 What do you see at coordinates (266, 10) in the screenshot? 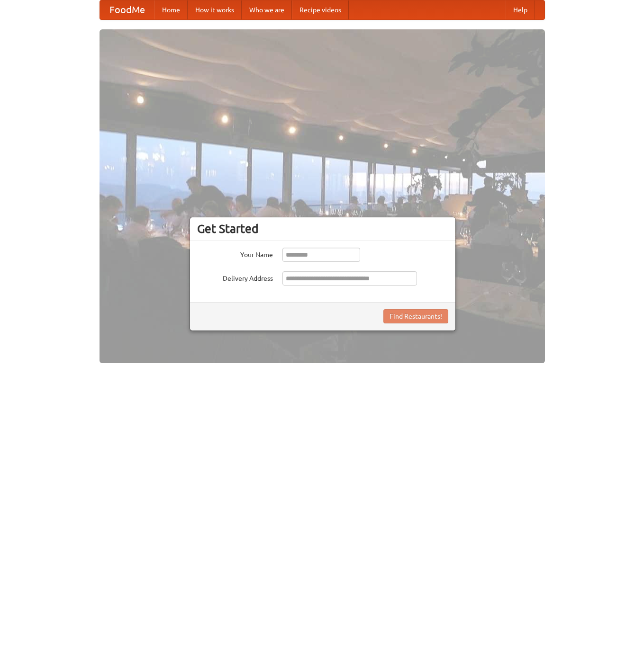
I see `a: Who we are` at bounding box center [266, 10].